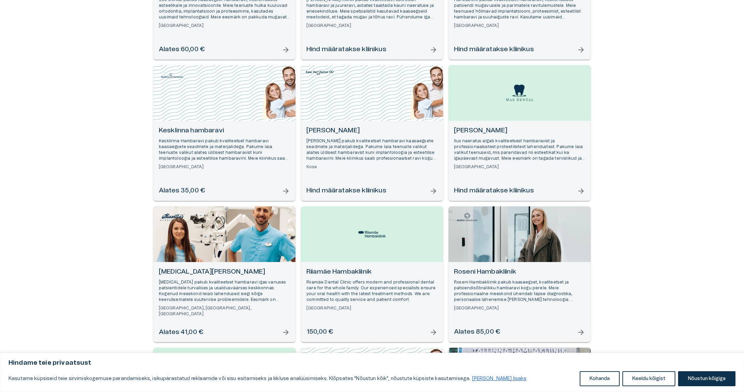 The width and height of the screenshot is (744, 392). What do you see at coordinates (706, 379) in the screenshot?
I see `button: Nõustun kõigiga` at bounding box center [706, 379].